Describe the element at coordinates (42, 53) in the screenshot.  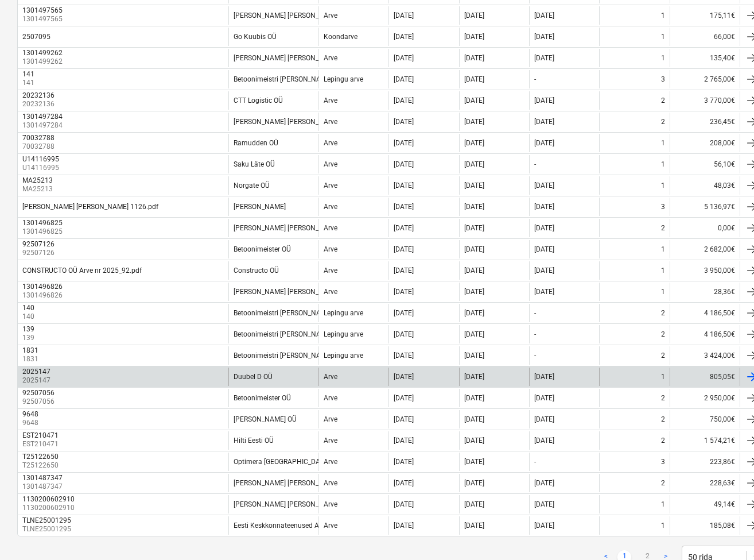
I see `div: 1301499262` at that location.